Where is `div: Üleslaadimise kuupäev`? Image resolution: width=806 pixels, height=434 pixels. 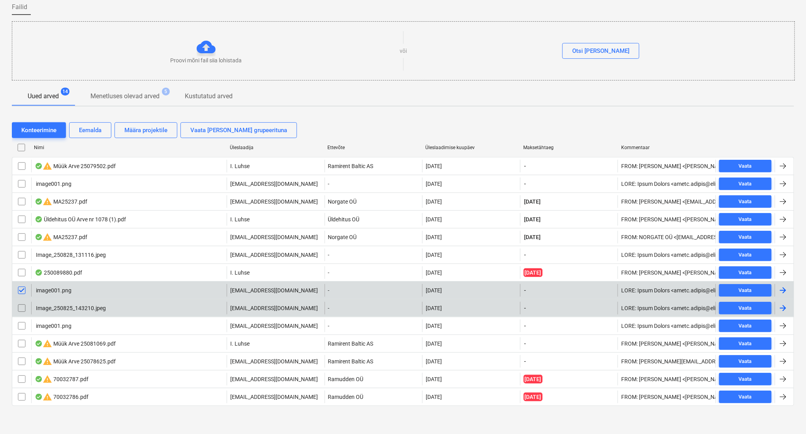 div: Üleslaadimise kuupäev is located at coordinates (471, 148).